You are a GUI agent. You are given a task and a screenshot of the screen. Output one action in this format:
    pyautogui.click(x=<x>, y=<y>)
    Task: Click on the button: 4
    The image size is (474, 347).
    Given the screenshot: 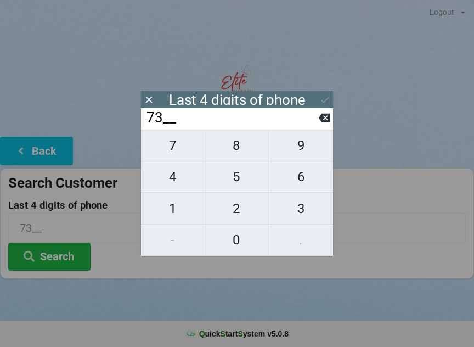 What is the action you would take?
    pyautogui.click(x=173, y=177)
    